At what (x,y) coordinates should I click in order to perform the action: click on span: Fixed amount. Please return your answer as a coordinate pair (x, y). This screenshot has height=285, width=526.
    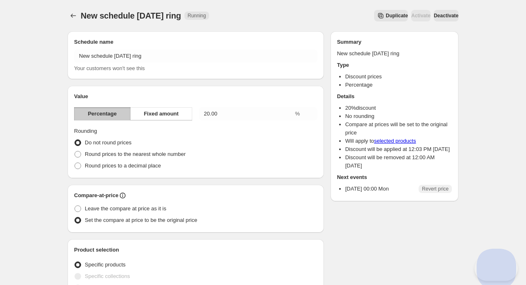
    Looking at the image, I should click on (161, 114).